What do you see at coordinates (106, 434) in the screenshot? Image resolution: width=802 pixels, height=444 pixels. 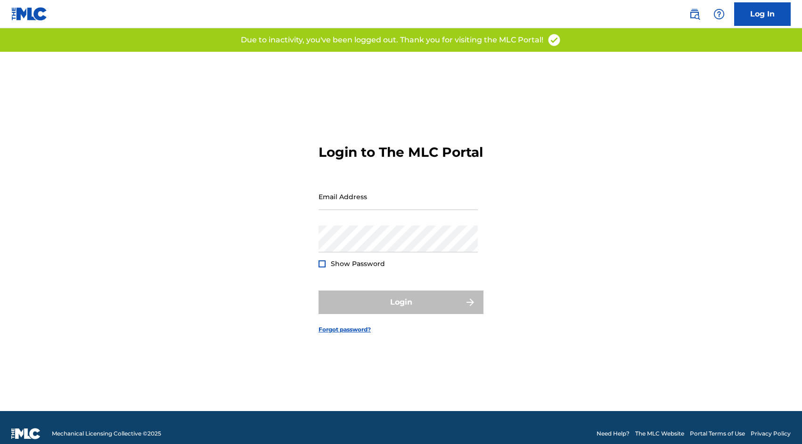 I see `span: Mechanical Licensing Collective © 2025` at bounding box center [106, 434].